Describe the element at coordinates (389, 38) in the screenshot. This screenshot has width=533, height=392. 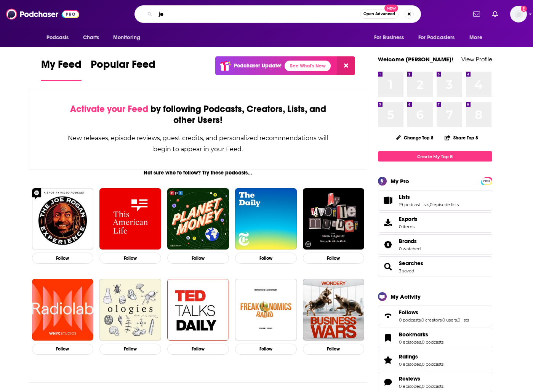
I see `span: For Business` at that location.